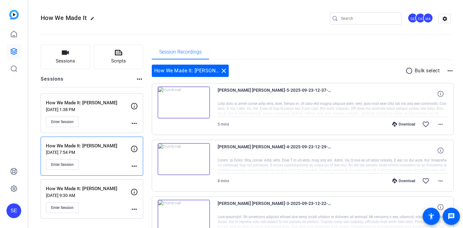  I want to click on span: Session Recordings, so click(180, 52).